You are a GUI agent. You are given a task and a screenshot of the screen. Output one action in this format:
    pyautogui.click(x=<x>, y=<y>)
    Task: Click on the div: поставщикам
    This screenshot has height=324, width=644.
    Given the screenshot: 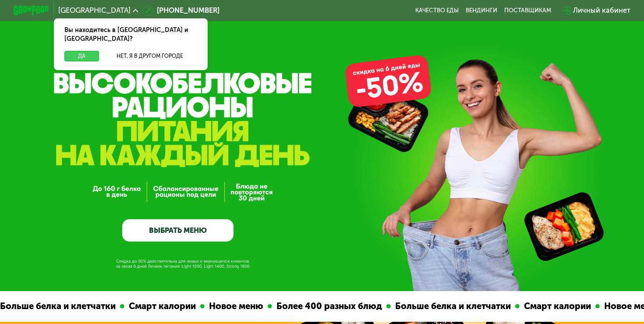 What is the action you would take?
    pyautogui.click(x=528, y=11)
    